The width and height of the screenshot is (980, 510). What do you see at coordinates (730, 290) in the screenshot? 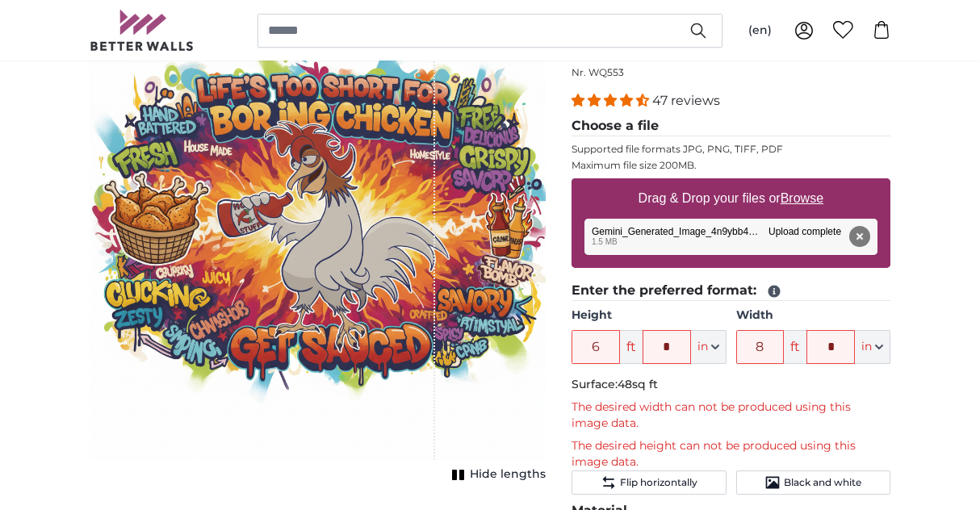
I see `legend: Enter the preferred format:` at bounding box center [730, 290].